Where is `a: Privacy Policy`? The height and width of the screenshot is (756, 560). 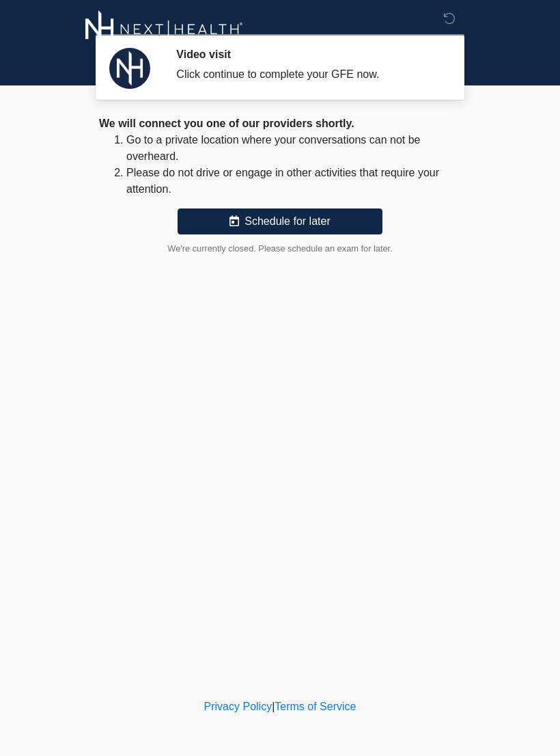 a: Privacy Policy is located at coordinates (238, 705).